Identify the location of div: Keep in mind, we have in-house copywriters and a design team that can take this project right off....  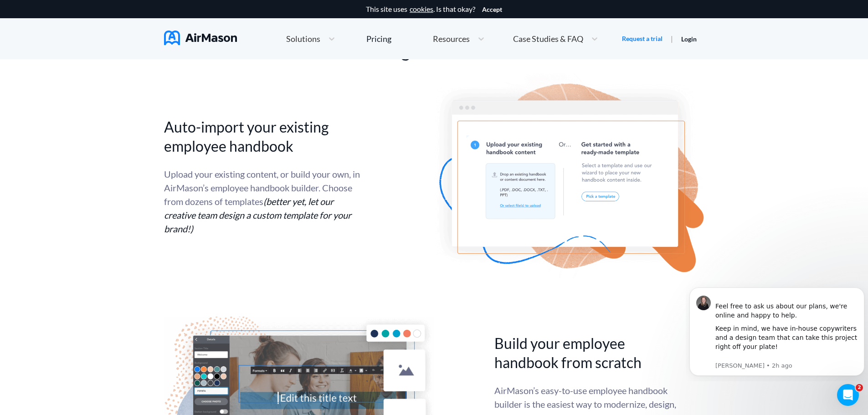
(101, 63).